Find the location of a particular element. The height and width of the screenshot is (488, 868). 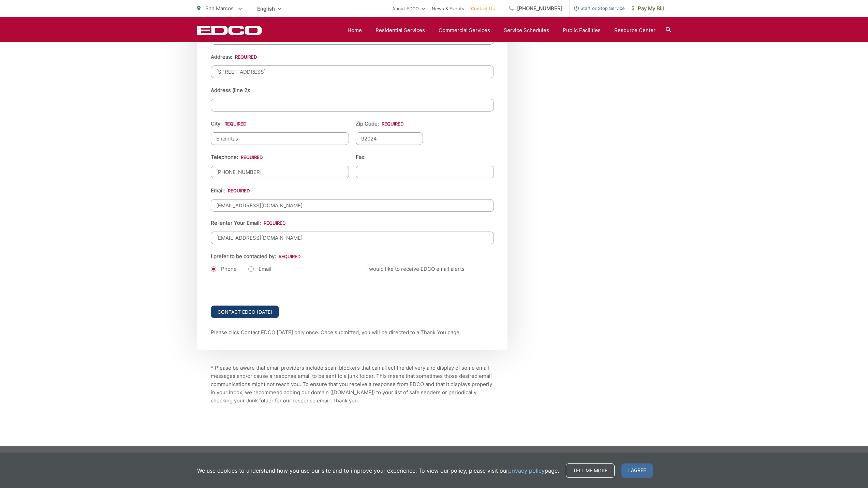

label: Address (line 2): is located at coordinates (231, 91).